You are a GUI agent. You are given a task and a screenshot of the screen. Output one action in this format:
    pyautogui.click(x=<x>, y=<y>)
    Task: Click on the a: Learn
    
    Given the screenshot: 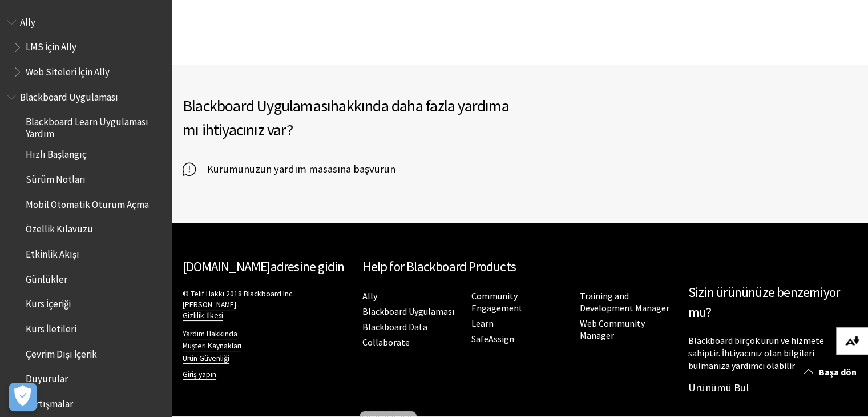 What is the action you would take?
    pyautogui.click(x=482, y=323)
    